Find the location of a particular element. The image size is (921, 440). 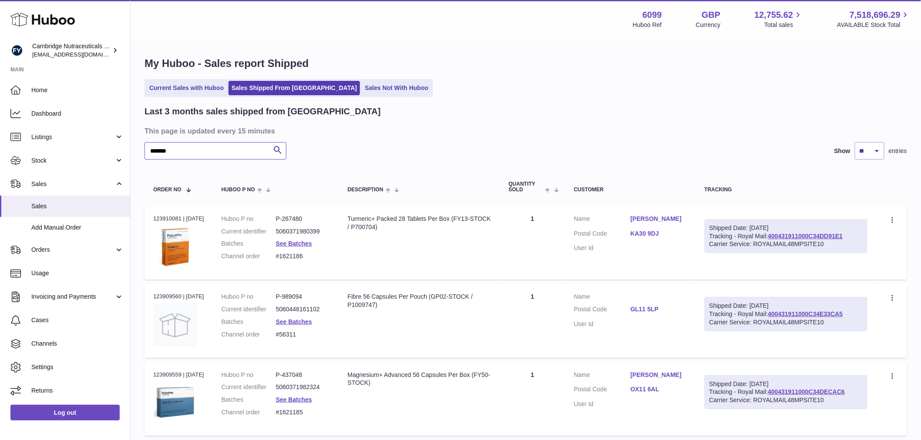

span: Quantity Sold is located at coordinates (526, 187).